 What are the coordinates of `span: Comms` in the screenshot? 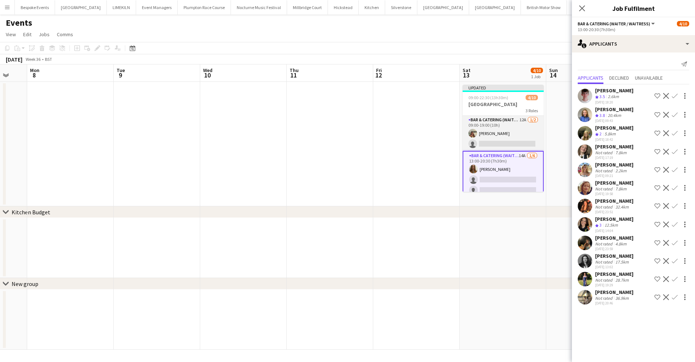 It's located at (65, 34).